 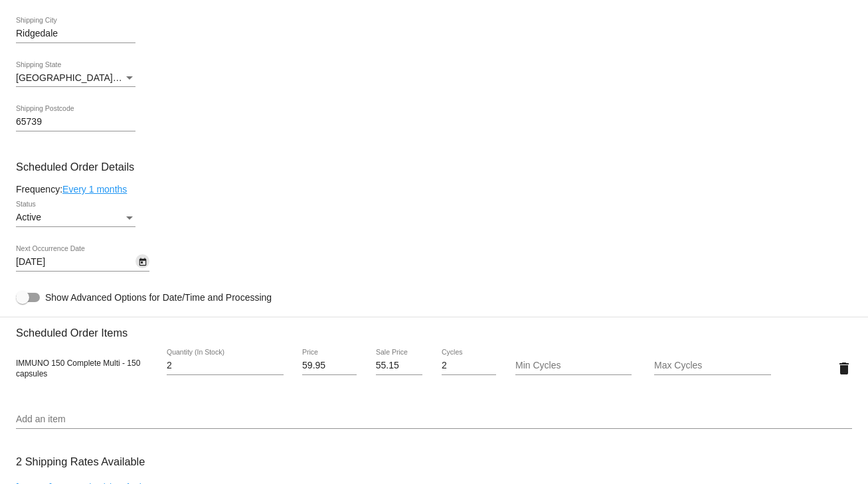 What do you see at coordinates (81, 461) in the screenshot?
I see `h3: 2 Shipping Rates Available` at bounding box center [81, 461].